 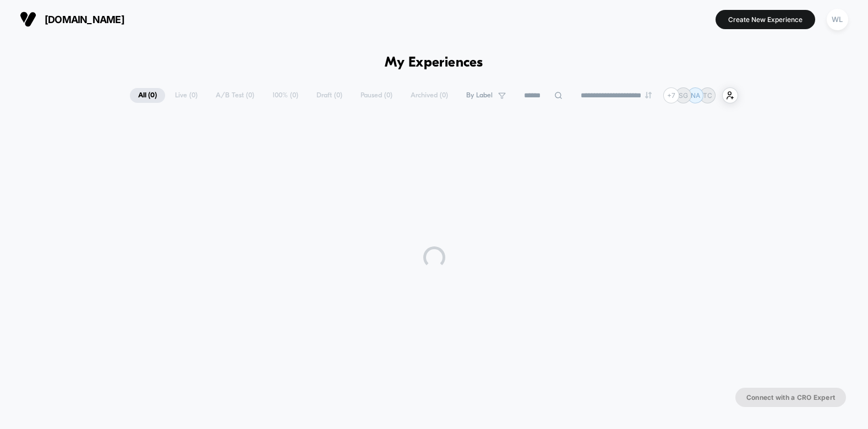 I want to click on img: Visually logo, so click(x=28, y=20).